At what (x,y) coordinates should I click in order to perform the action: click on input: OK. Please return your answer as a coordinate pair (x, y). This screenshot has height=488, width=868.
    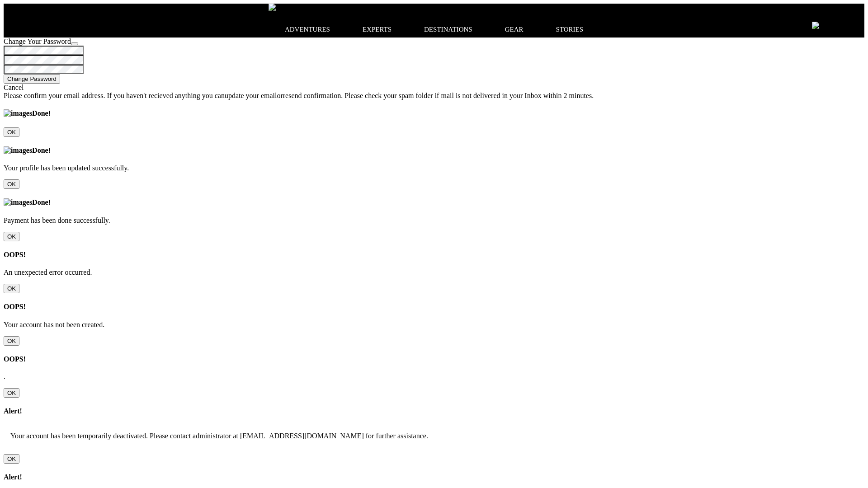
    Looking at the image, I should click on (12, 459).